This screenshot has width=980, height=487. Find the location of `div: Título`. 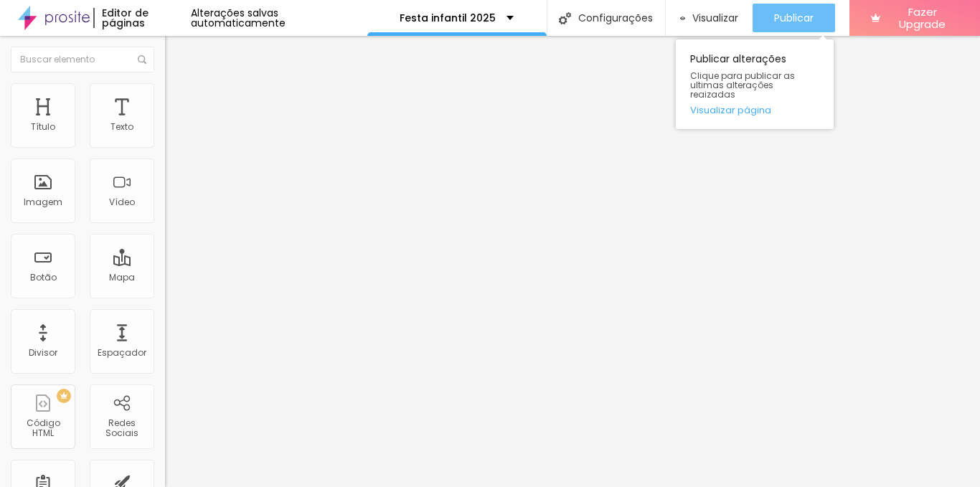

div: Título is located at coordinates (43, 127).